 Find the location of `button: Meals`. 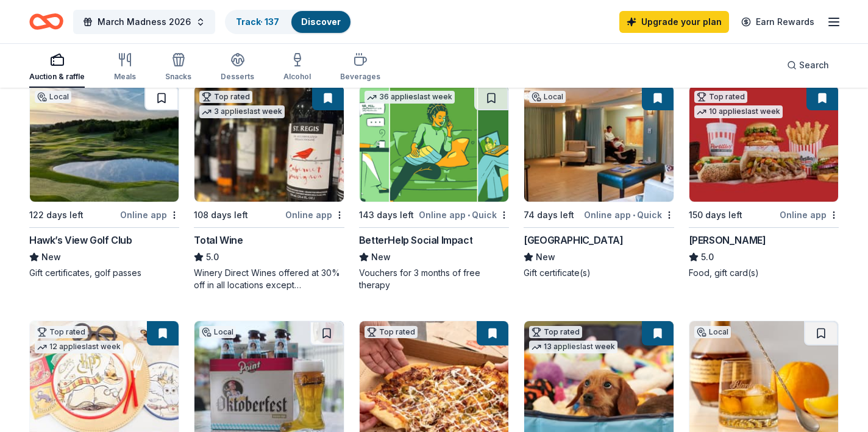

button: Meals is located at coordinates (125, 68).